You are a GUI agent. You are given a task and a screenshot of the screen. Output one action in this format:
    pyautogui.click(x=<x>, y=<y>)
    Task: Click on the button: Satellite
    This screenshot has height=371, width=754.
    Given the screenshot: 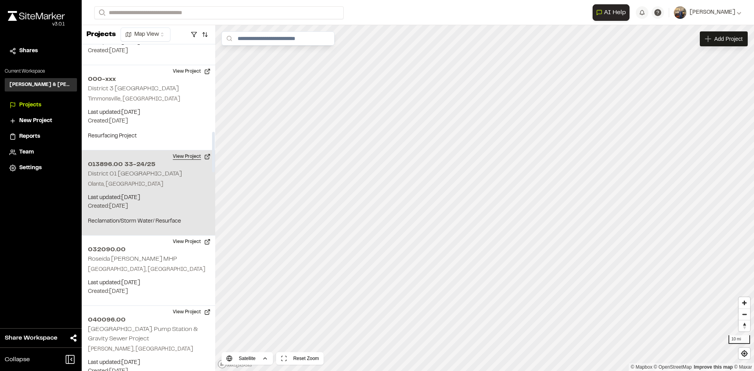 What is the action you would take?
    pyautogui.click(x=247, y=359)
    